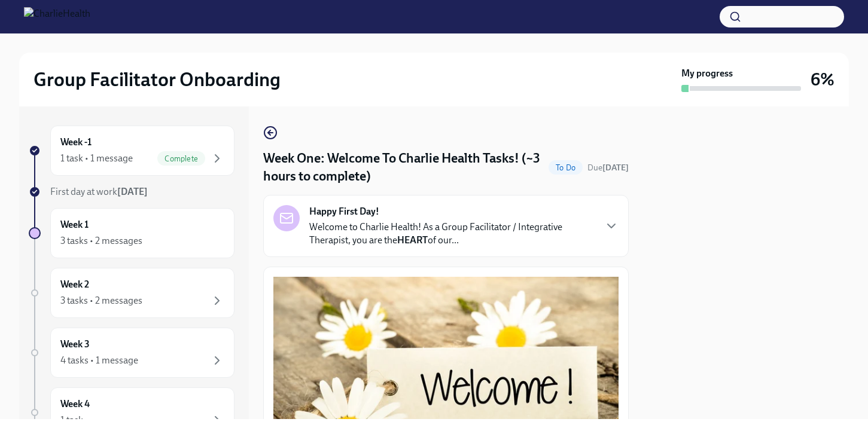 The width and height of the screenshot is (868, 431). I want to click on h6: Week 1, so click(74, 224).